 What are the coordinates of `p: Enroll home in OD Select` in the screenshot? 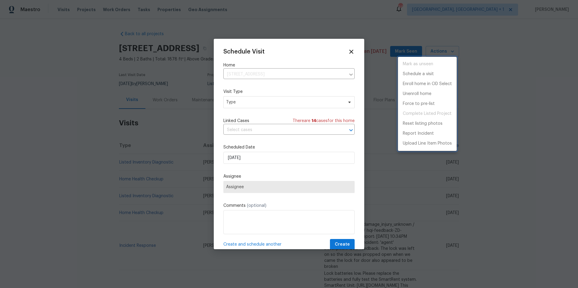 It's located at (427, 84).